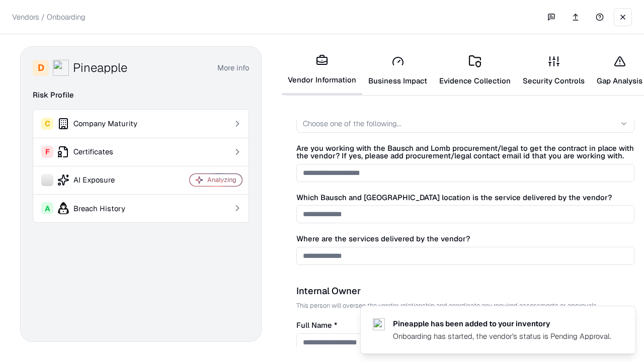 This screenshot has height=362, width=644. I want to click on label: Are you working with the Bausch and Lomb procurement/legal to get the contract in place with the ..., so click(465, 152).